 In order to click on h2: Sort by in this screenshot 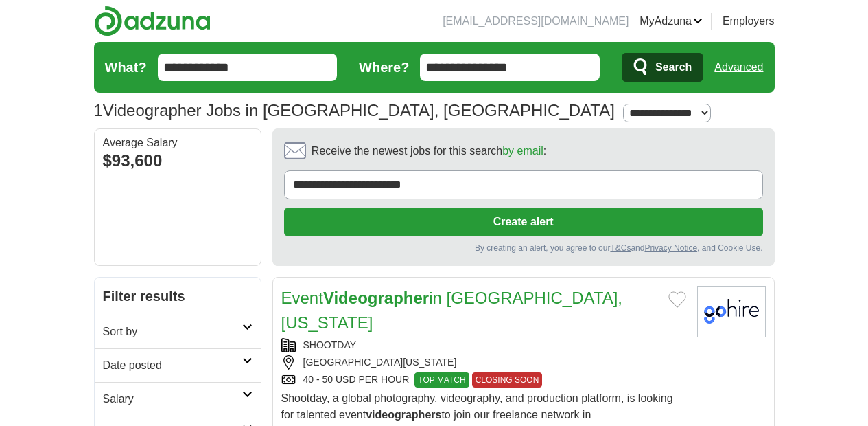, I will do `click(172, 332)`.